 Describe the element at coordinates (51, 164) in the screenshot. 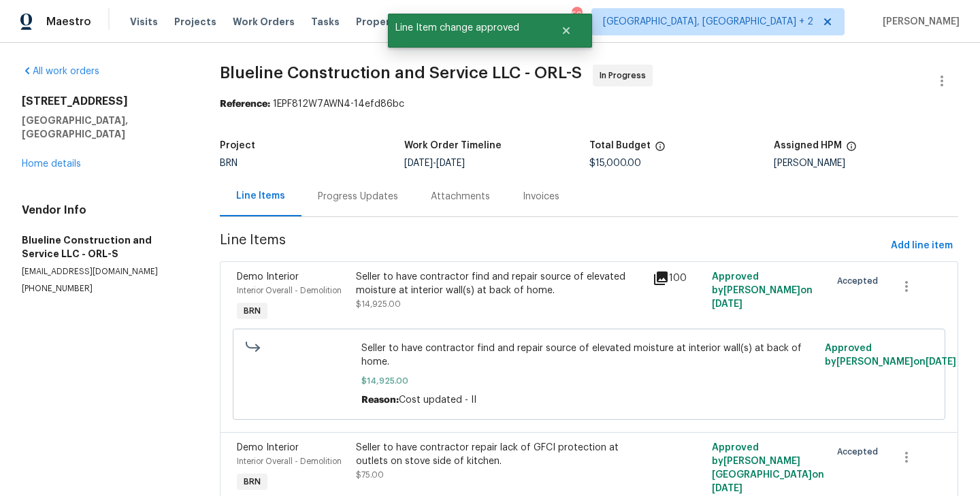

I see `a: Home details` at that location.